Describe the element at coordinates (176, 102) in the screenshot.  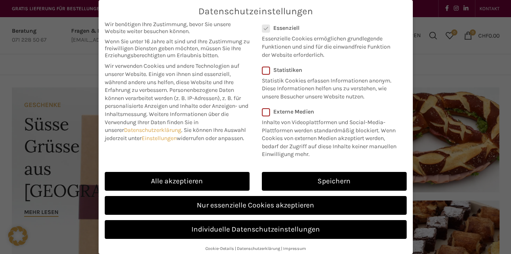
I see `span: Personenbezogene Daten können verarbeitet werden (z. B. IP-Adressen), z. B. für personalisierte A...` at that location.